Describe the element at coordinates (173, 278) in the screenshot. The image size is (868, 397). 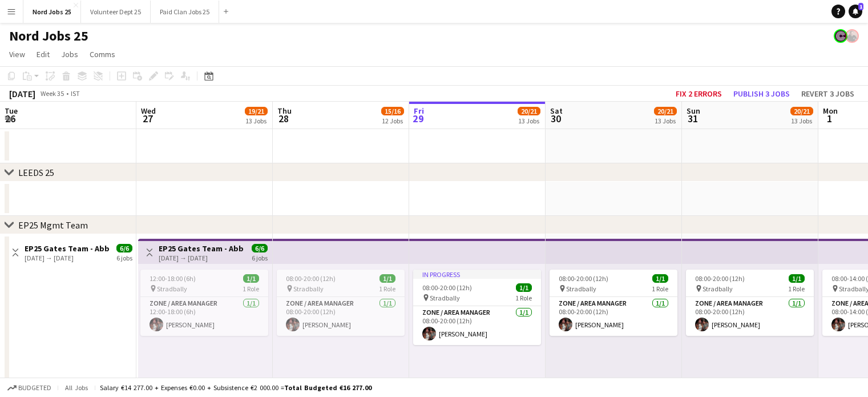
I see `span: 12:00-18:00 (6h)` at that location.